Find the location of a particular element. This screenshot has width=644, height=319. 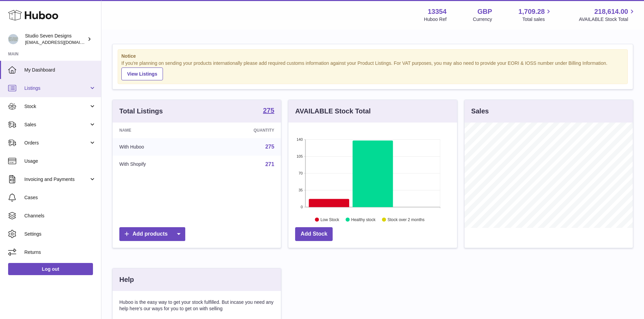

td: With Huboo is located at coordinates (158, 147).